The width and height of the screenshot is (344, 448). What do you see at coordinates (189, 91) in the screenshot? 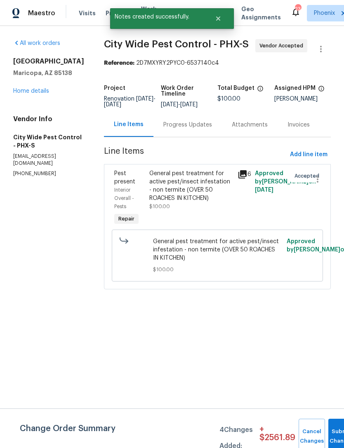
I see `h5: Work Order Timeline` at bounding box center [189, 91].